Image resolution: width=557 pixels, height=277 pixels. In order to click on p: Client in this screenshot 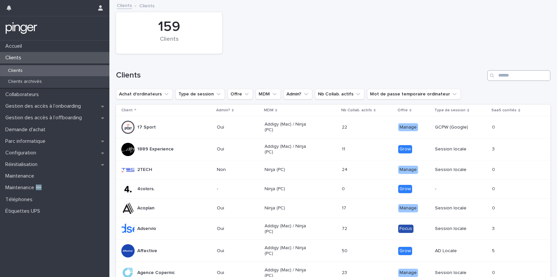, I will do `click(127, 110)`.